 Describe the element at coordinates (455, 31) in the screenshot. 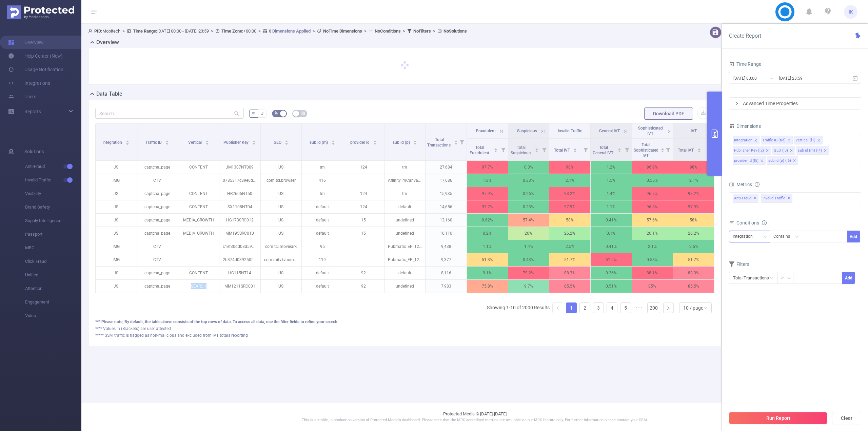

I see `b: No Solutions` at that location.